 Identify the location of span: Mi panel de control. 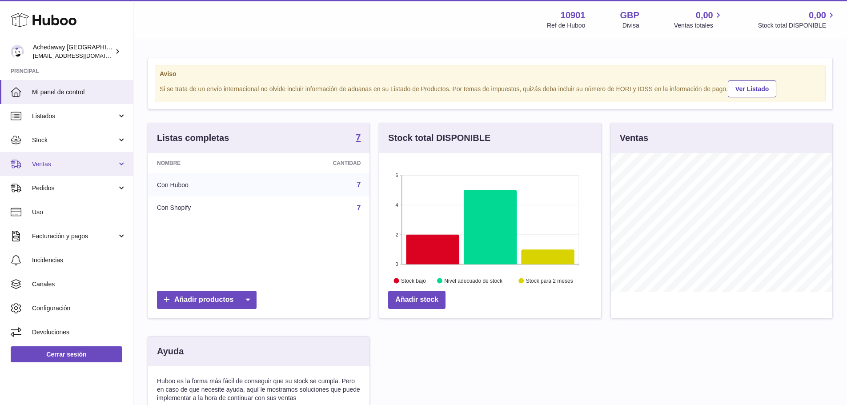
(79, 92).